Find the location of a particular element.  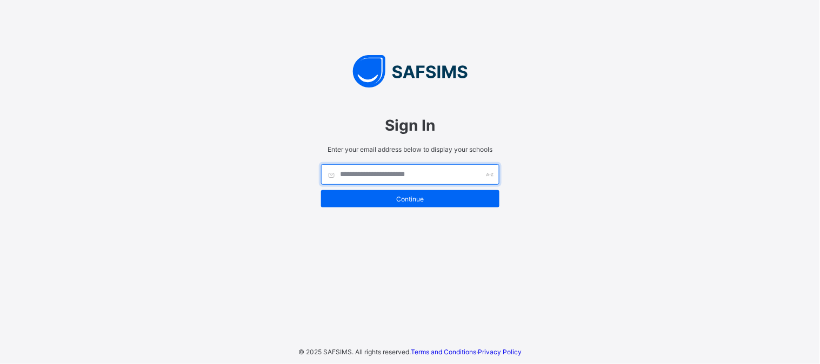

span: Sign In is located at coordinates (410, 125).